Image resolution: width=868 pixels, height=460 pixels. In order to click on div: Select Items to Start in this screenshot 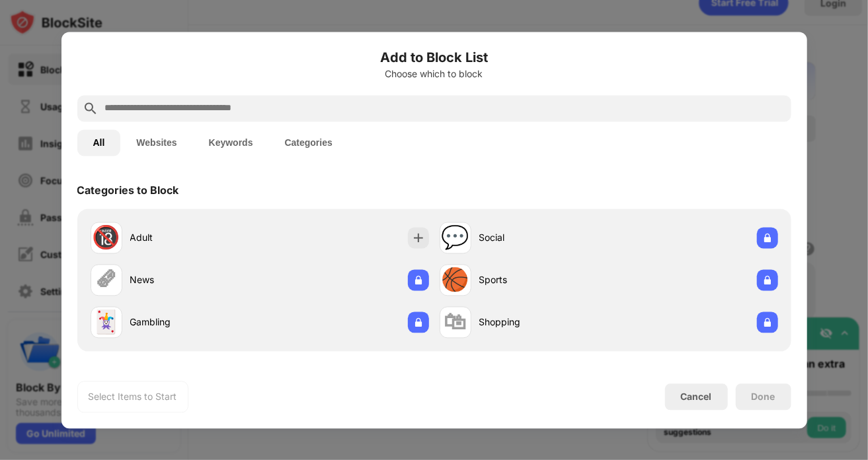, I will do `click(133, 397)`.